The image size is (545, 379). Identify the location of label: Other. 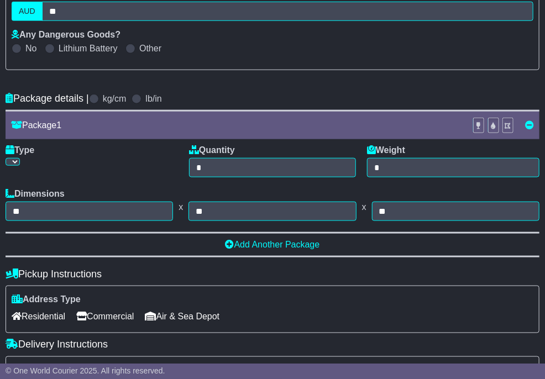
(150, 48).